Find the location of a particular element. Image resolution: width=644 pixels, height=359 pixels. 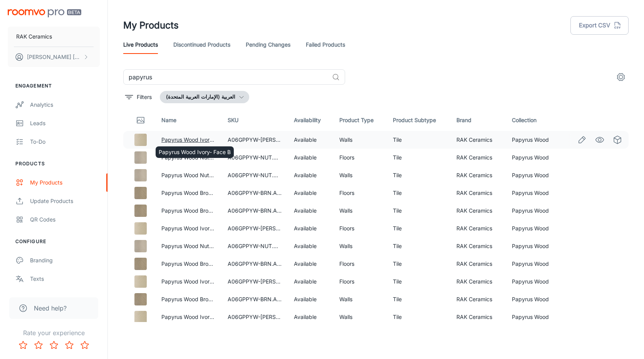

button: العربية (الإمارات العربية المتحدة) is located at coordinates (205, 97).